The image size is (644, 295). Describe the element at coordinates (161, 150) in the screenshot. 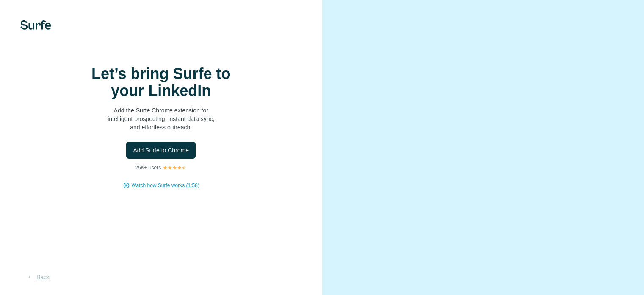

I see `span: Add Surfe to Chrome` at that location.